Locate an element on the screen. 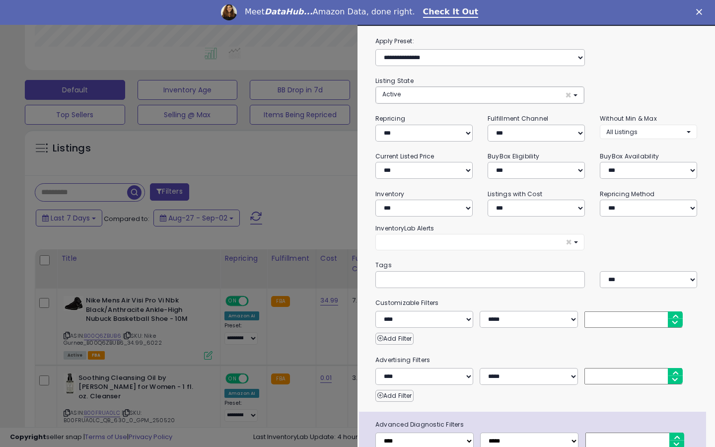 The image size is (715, 447). small: Repricing Method is located at coordinates (627, 194).